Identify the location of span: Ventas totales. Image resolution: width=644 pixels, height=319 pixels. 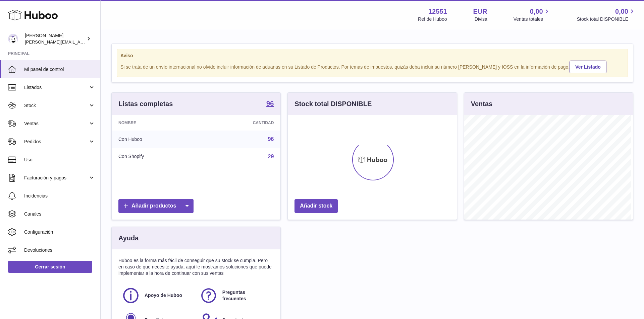
(532, 19).